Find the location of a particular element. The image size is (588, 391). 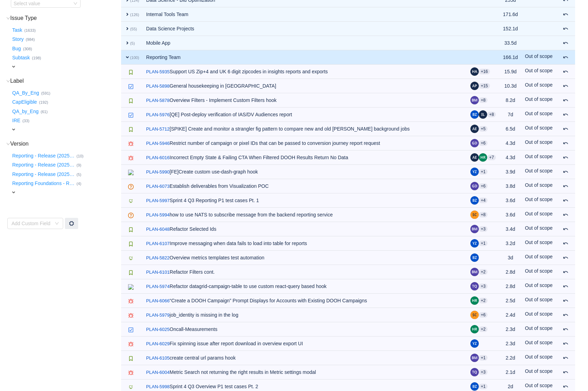

aui-badge: +7 is located at coordinates (492, 158).